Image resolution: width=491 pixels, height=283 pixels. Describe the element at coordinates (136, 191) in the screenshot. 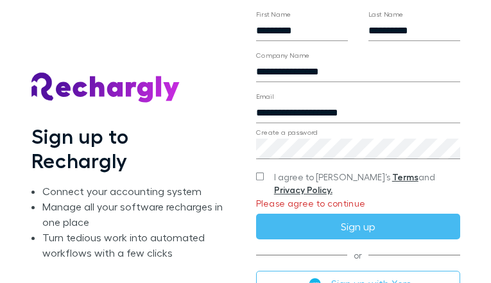

I see `li: Connect your accounting system` at that location.